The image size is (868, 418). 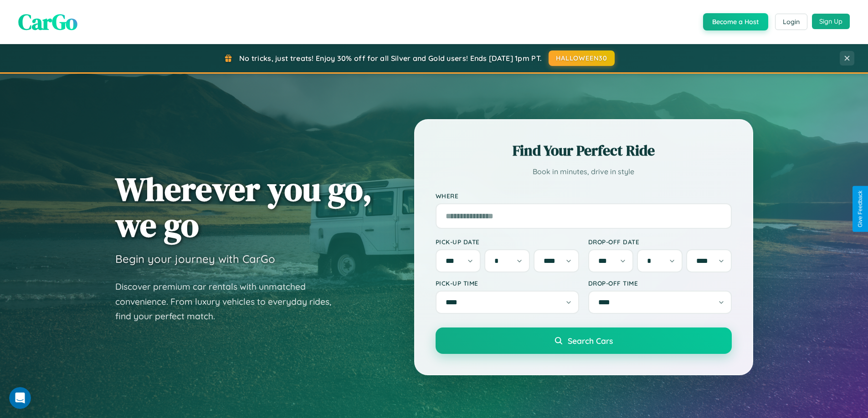 I want to click on h3: Begin your journey with CarGo, so click(x=195, y=259).